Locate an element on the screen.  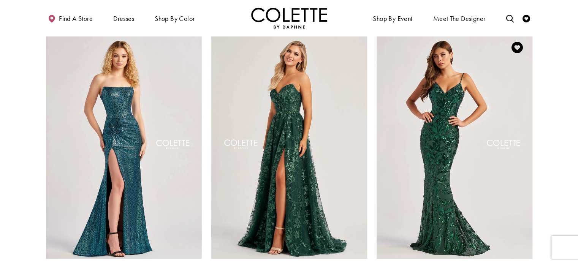
a: Check Wishlist is located at coordinates (526, 18).